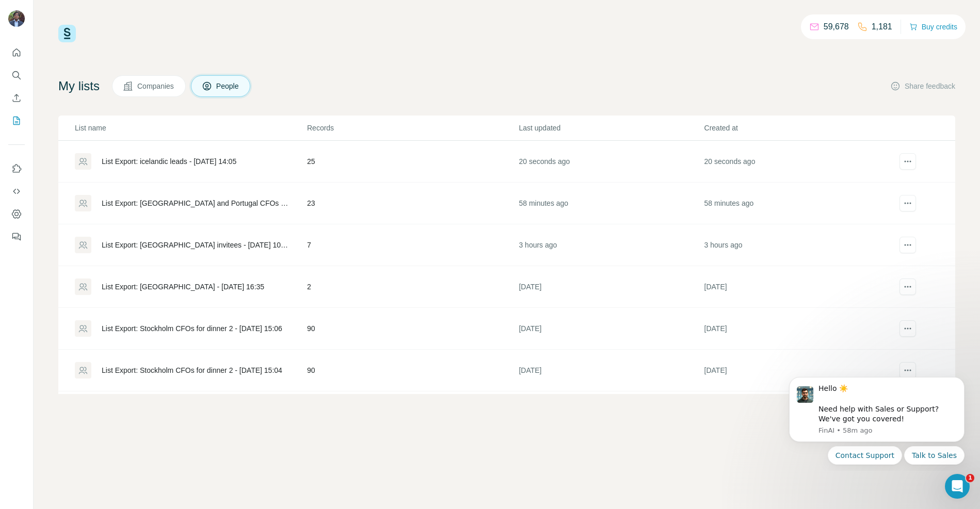  I want to click on p: Records, so click(412, 128).